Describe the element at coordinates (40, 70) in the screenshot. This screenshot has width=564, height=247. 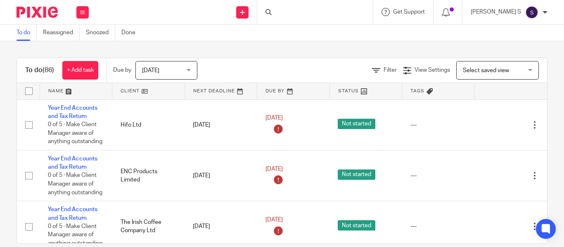
I see `h1: To do` at that location.